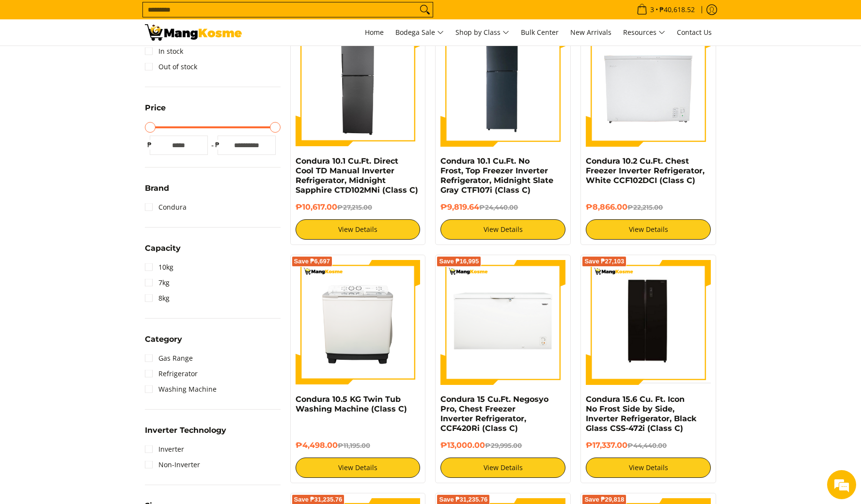  I want to click on a: Washing Machine, so click(181, 389).